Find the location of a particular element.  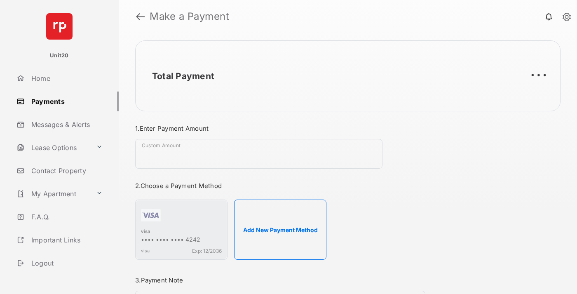

div: visa•••• •••• •••• 4242visaExp: 12/2036 is located at coordinates (181, 230).